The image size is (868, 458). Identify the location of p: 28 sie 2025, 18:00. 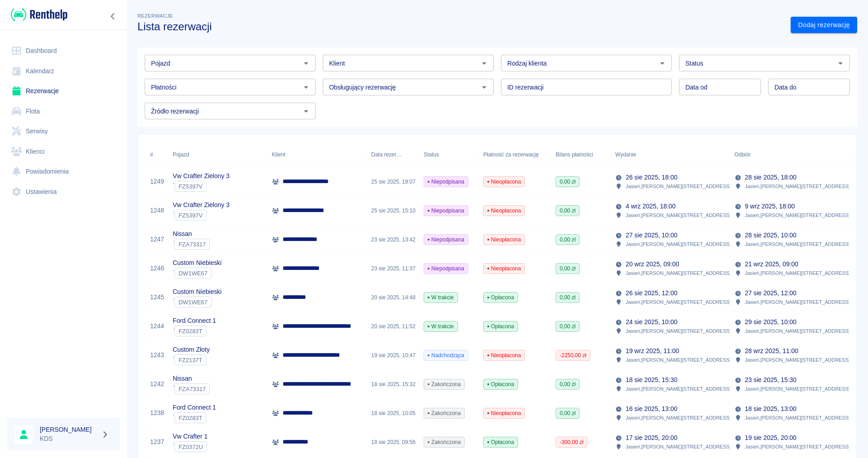
(771, 177).